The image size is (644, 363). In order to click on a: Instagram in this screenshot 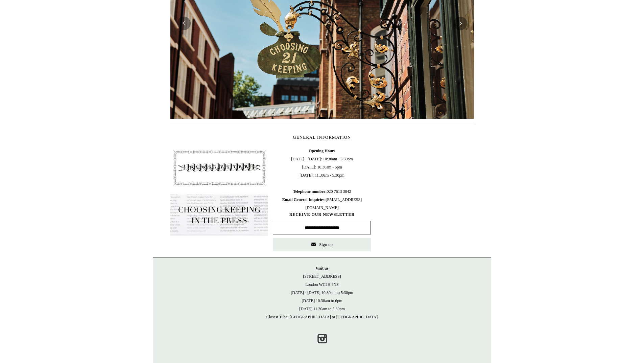, I will do `click(322, 338)`.